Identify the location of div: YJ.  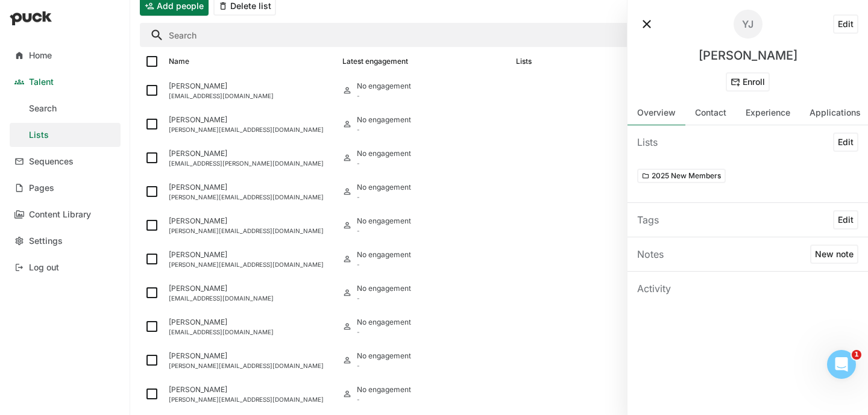
(747, 24).